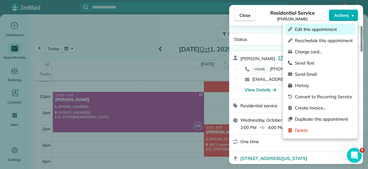 The height and width of the screenshot is (169, 368). What do you see at coordinates (292, 13) in the screenshot?
I see `span: Residential Service` at bounding box center [292, 13].